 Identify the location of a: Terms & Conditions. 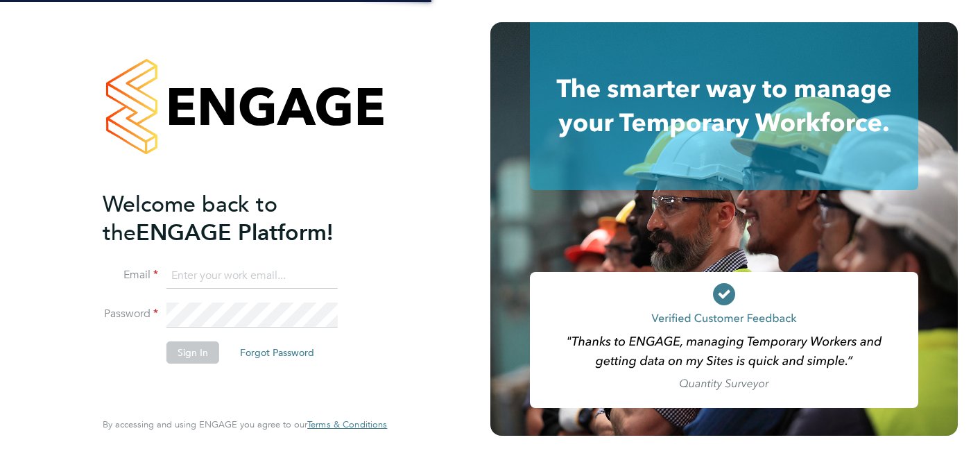
(347, 424).